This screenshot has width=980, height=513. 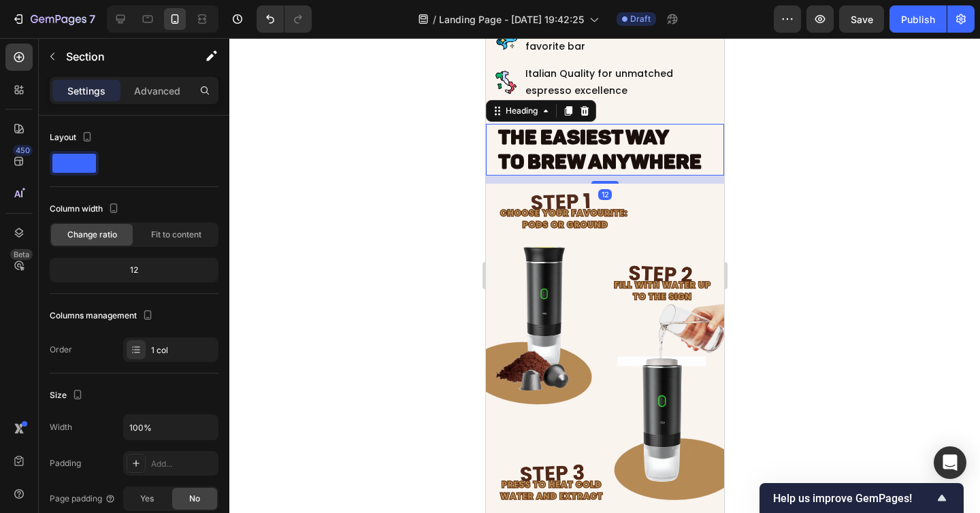 I want to click on strong: to Brew Anywhere, so click(x=114, y=124).